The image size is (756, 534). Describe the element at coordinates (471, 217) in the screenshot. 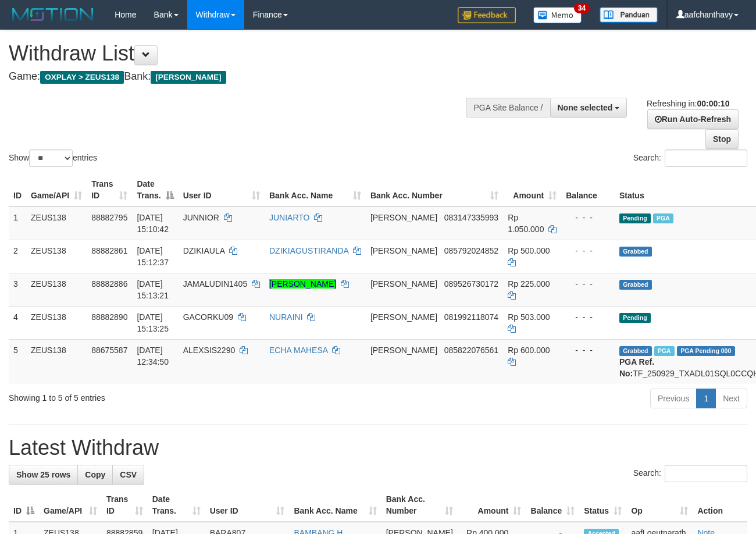

I see `span: Copy 083147335993 to clipboard` at that location.